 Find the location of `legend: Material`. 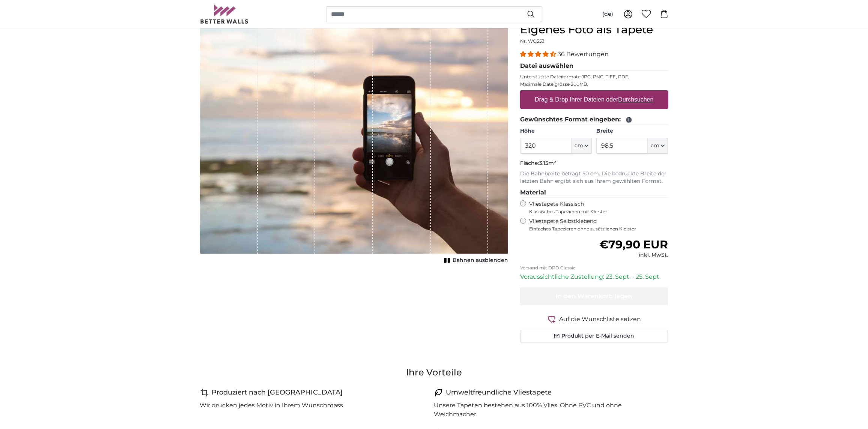

legend: Material is located at coordinates (594, 193).